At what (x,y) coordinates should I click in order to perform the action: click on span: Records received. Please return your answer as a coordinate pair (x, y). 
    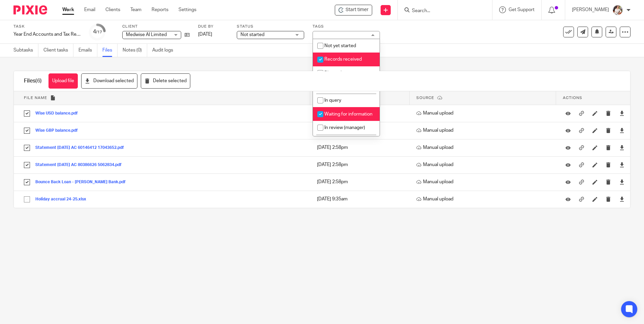
    Looking at the image, I should click on (343, 59).